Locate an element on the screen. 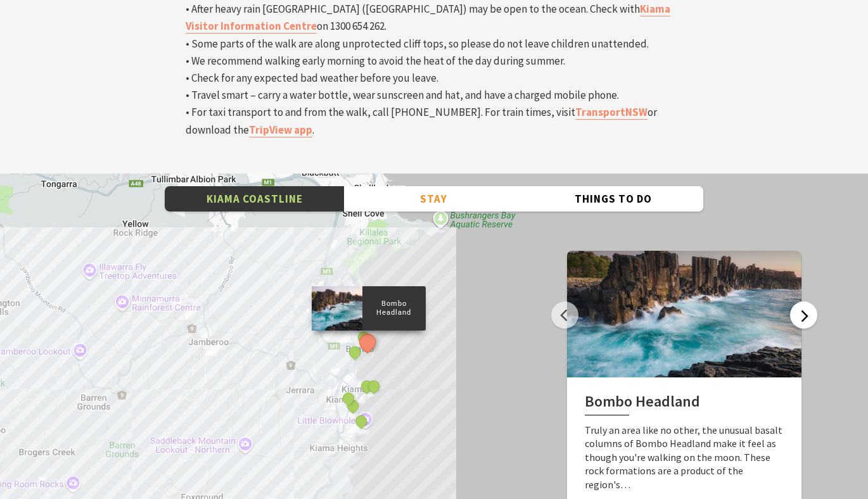 This screenshot has width=868, height=499. button: See detail about Surf Beach, Kiama is located at coordinates (349, 398).